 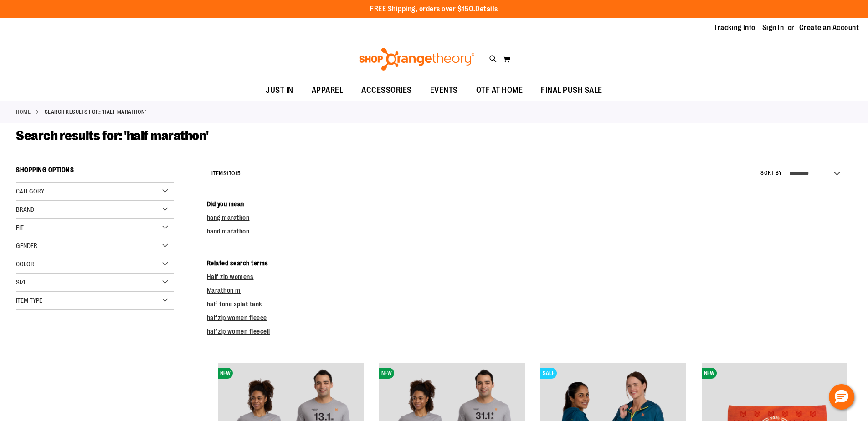 I want to click on a: APPAREL, so click(x=327, y=91).